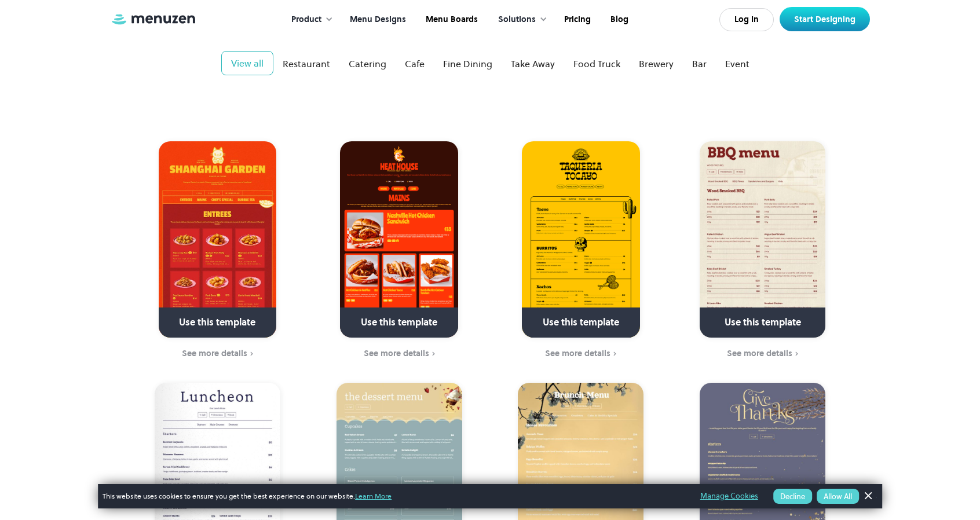  I want to click on a: Menu Designs, so click(376, 20).